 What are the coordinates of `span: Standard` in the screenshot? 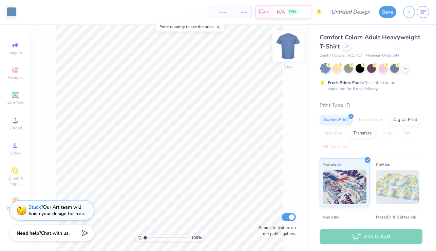 It's located at (331, 165).